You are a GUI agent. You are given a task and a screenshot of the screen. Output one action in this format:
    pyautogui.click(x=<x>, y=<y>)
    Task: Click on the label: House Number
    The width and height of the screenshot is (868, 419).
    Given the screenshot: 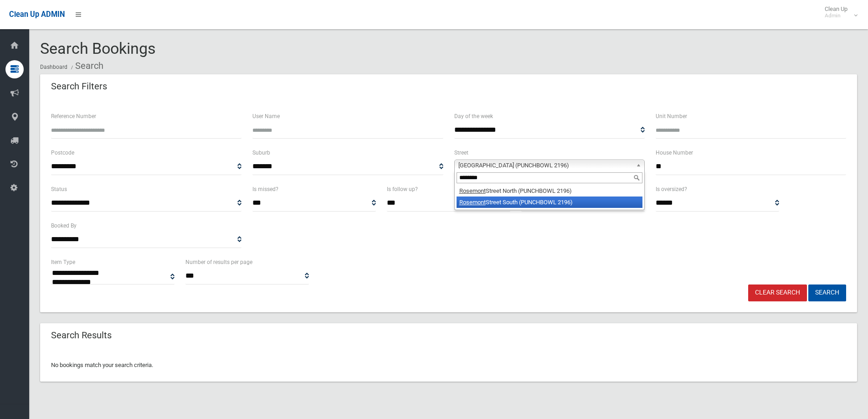 What is the action you would take?
    pyautogui.click(x=674, y=153)
    